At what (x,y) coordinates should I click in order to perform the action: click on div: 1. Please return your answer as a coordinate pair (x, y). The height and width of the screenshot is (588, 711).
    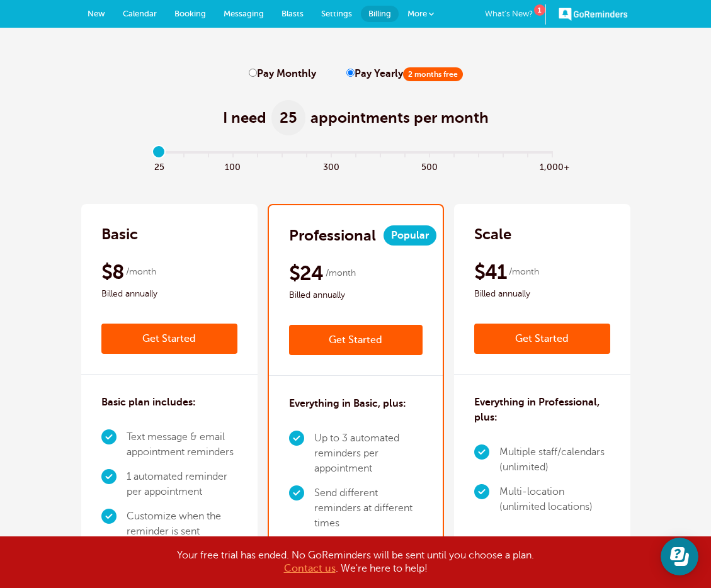
    Looking at the image, I should click on (540, 10).